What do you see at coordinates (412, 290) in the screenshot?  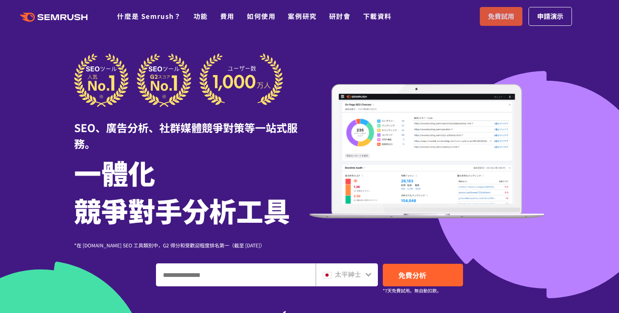 I see `font: *7天免費試用。無自動扣款。` at bounding box center [412, 290].